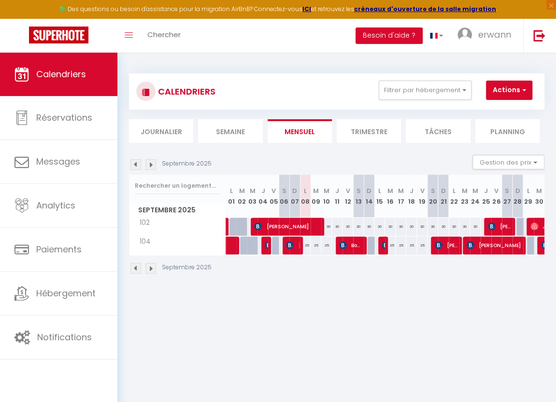  Describe the element at coordinates (425, 90) in the screenshot. I see `button: Filtrer par hébergement` at that location.